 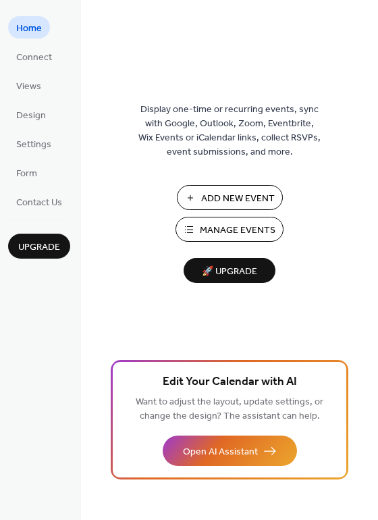 I want to click on button: Open AI Assistant, so click(x=230, y=451).